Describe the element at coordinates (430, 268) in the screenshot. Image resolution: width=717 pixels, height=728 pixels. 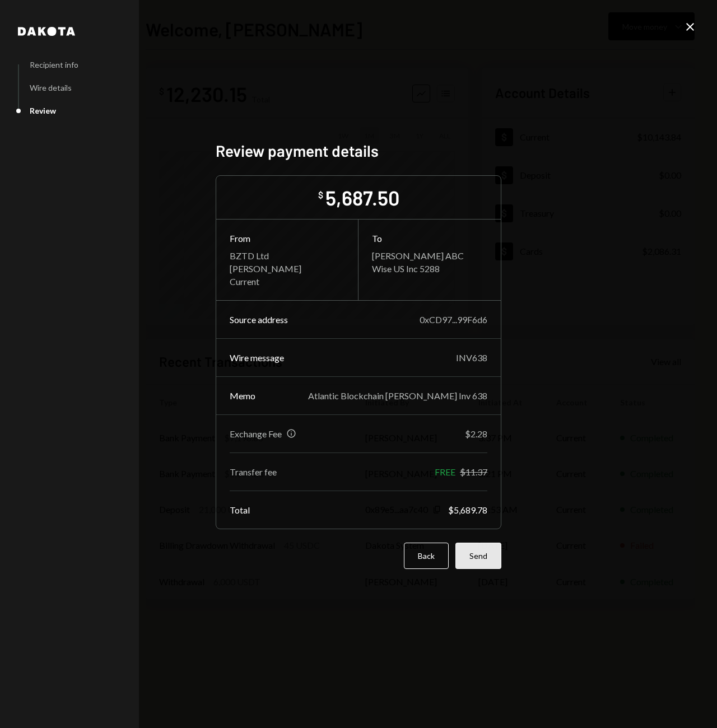
I see `div: Wise US Inc 5288` at that location.